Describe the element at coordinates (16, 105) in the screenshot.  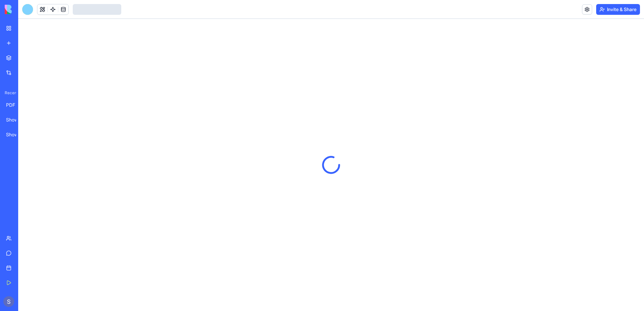
I see `a: PDF Viewer` at that location.